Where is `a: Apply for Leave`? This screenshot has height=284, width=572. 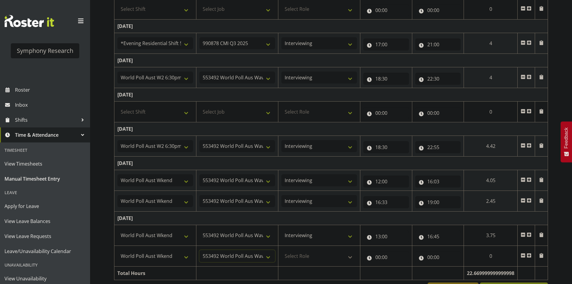
a: Apply for Leave is located at coordinates (45, 206).